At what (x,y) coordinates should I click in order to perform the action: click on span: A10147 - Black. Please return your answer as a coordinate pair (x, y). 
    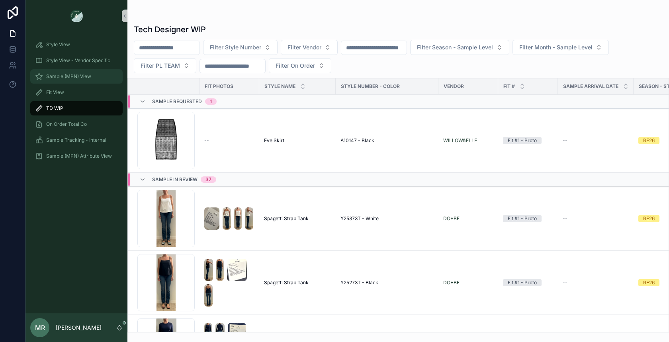
    Looking at the image, I should click on (357, 141).